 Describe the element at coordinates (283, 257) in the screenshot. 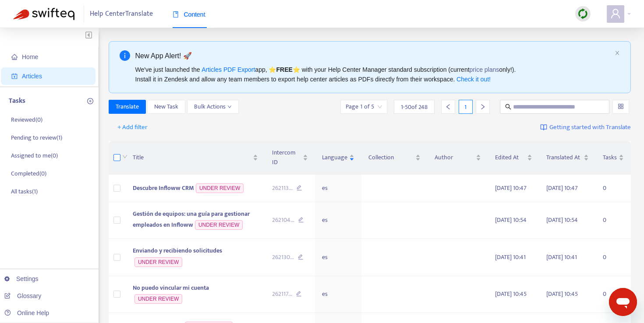

I see `span: 262130 ...` at that location.